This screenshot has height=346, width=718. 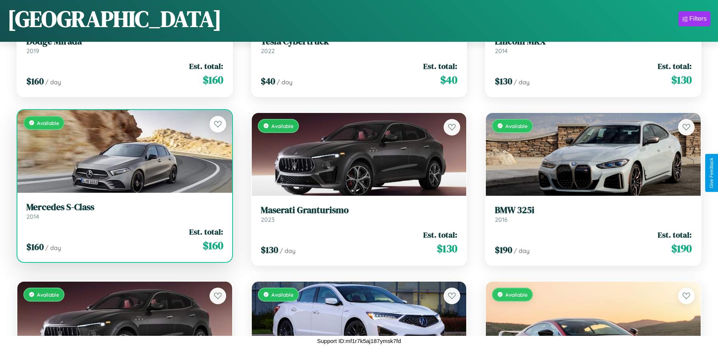 I want to click on h3: Tesla Cybertruck, so click(x=359, y=41).